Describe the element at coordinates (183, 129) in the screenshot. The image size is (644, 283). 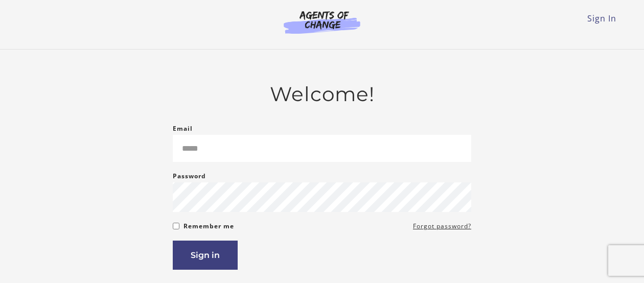
I see `label: Email` at that location.